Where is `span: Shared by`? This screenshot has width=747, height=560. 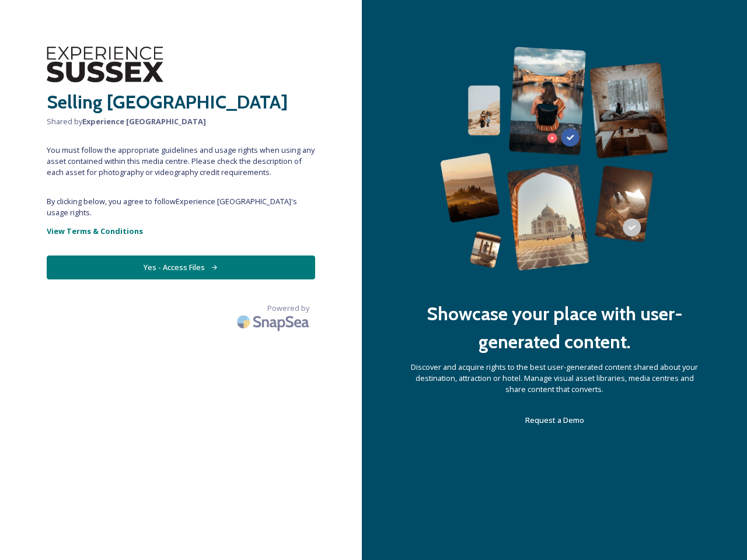 span: Shared by is located at coordinates (181, 121).